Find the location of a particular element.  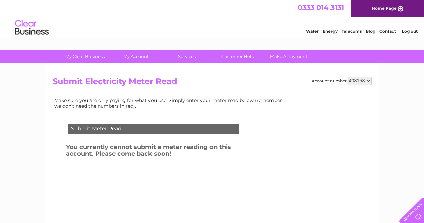

h3: You currently cannot submit a meter reading on this account. Please come back soon! is located at coordinates (161, 151).